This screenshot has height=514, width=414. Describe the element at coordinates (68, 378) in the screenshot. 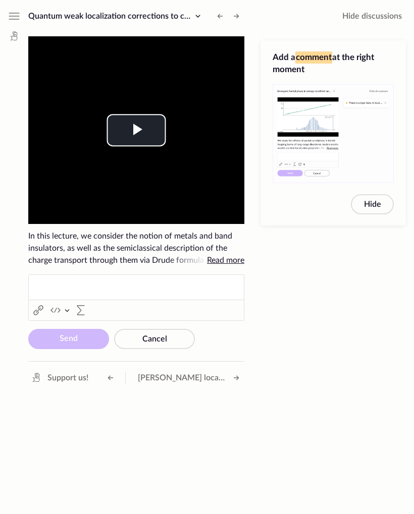

I see `span: Support us!` at that location.